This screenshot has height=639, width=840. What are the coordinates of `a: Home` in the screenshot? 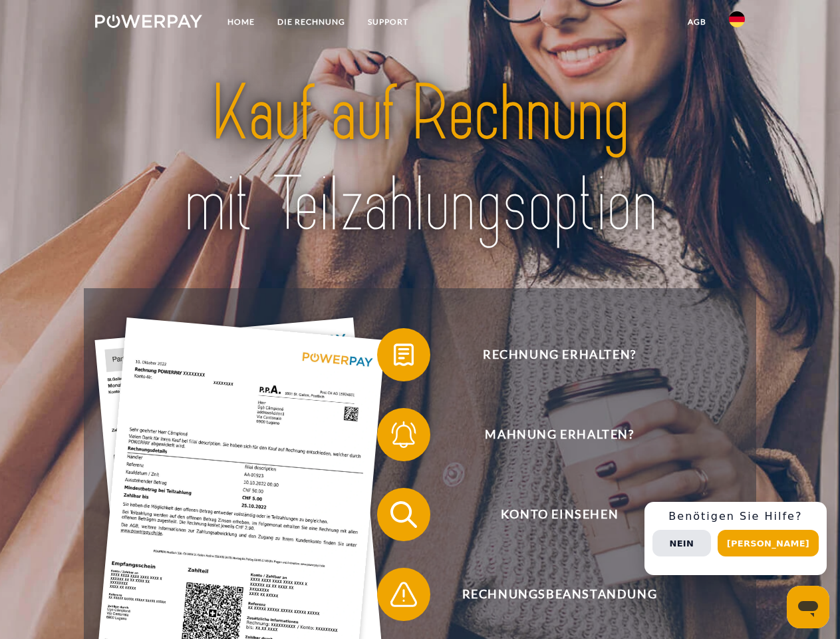 It's located at (241, 22).